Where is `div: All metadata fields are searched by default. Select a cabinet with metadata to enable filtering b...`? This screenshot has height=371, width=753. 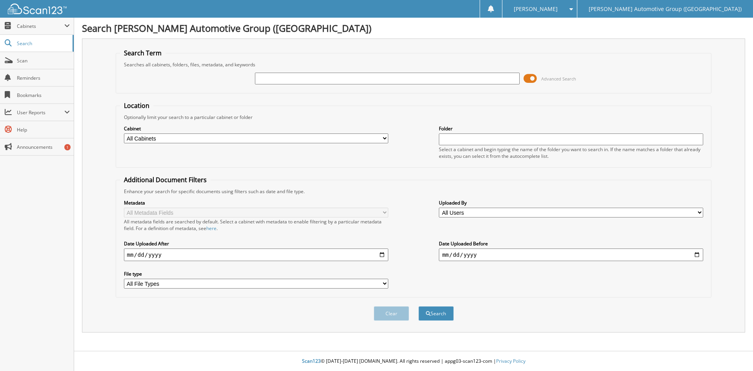
div: All metadata fields are searched by default. Select a cabinet with metadata to enable filtering b... is located at coordinates (256, 225).